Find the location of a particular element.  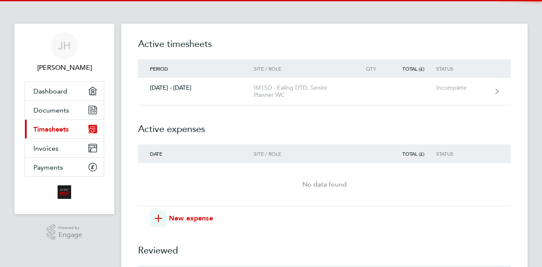

span: Payments is located at coordinates (48, 167).